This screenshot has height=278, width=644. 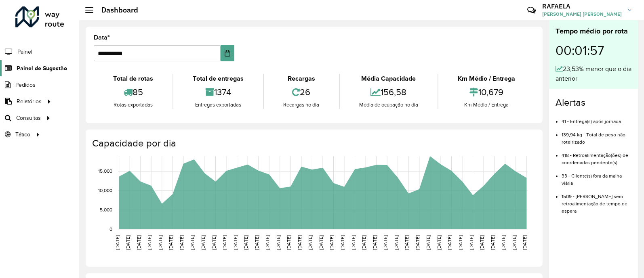 What do you see at coordinates (23, 135) in the screenshot?
I see `span: Tático` at bounding box center [23, 135].